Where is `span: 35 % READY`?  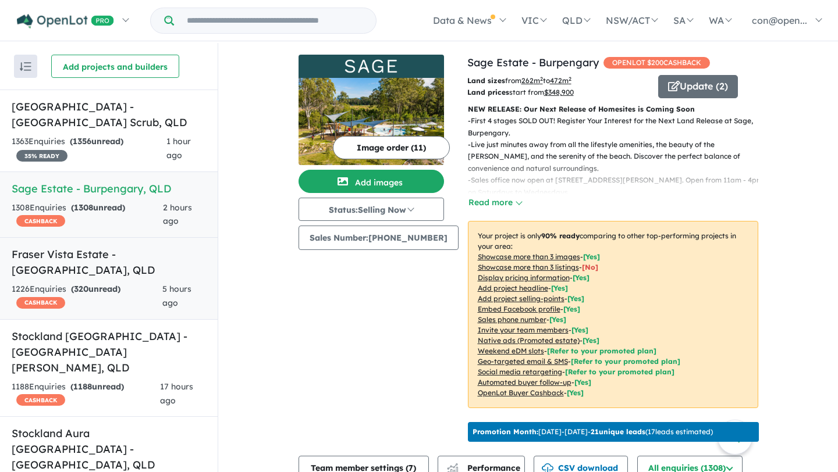 span: 35 % READY is located at coordinates (42, 156).